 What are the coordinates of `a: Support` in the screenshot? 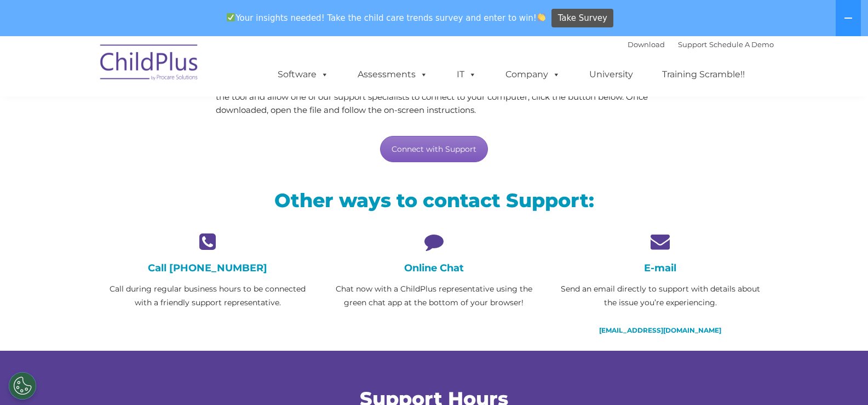 It's located at (692, 45).